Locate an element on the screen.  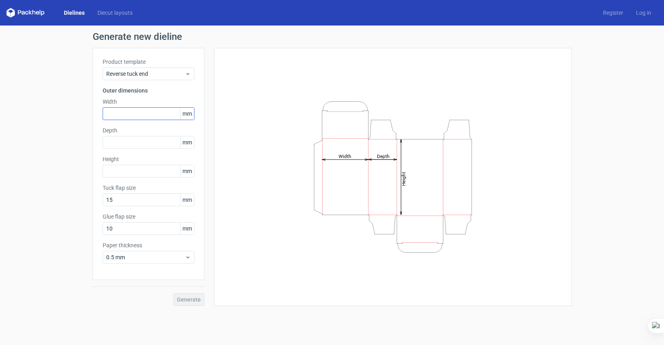
tspan: Depth is located at coordinates (383, 156).